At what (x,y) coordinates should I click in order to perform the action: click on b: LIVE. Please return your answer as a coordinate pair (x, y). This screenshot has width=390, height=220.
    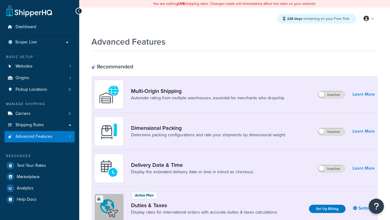
    Looking at the image, I should click on (181, 4).